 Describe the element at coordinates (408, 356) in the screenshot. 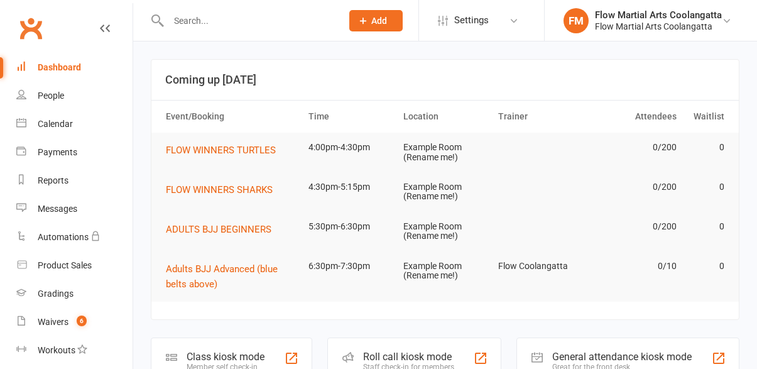

I see `div: Roll call kiosk mode` at that location.